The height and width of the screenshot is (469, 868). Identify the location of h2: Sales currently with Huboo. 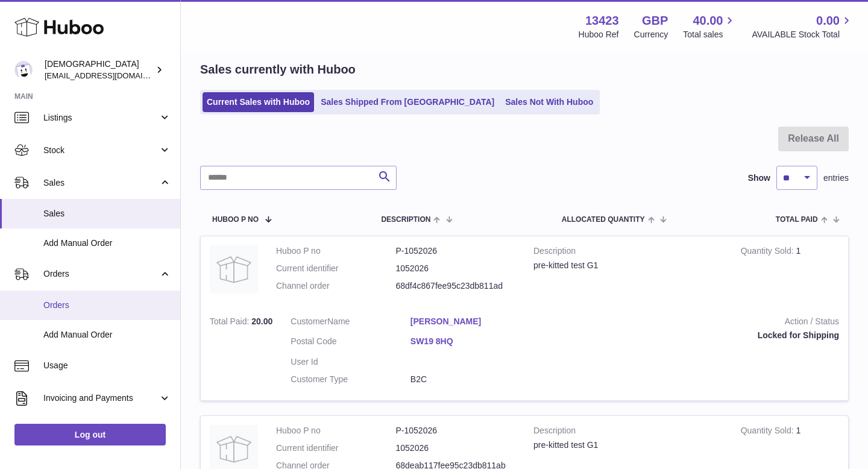
(278, 70).